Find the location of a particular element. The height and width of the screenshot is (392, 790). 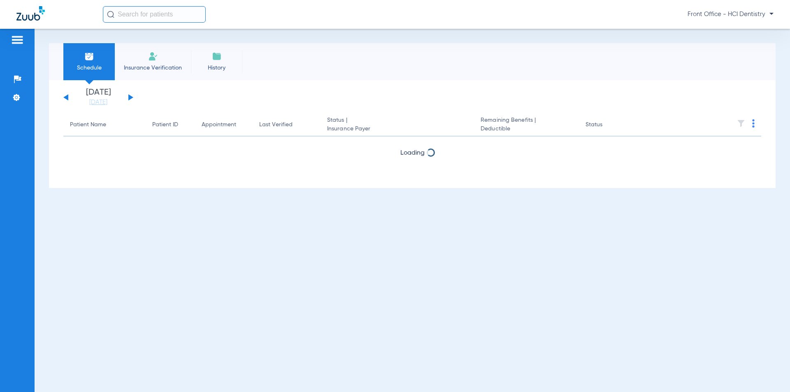

th: Status | is located at coordinates (397, 125).